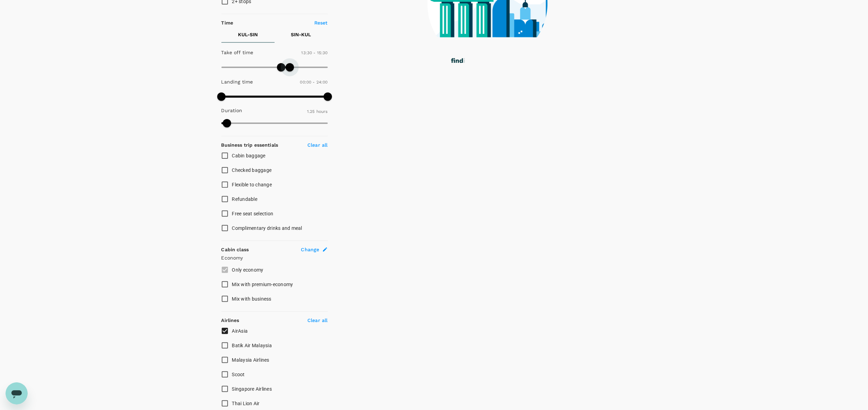 The width and height of the screenshot is (868, 410). What do you see at coordinates (267, 228) in the screenshot?
I see `span: Complimentary drinks and meal` at bounding box center [267, 228].